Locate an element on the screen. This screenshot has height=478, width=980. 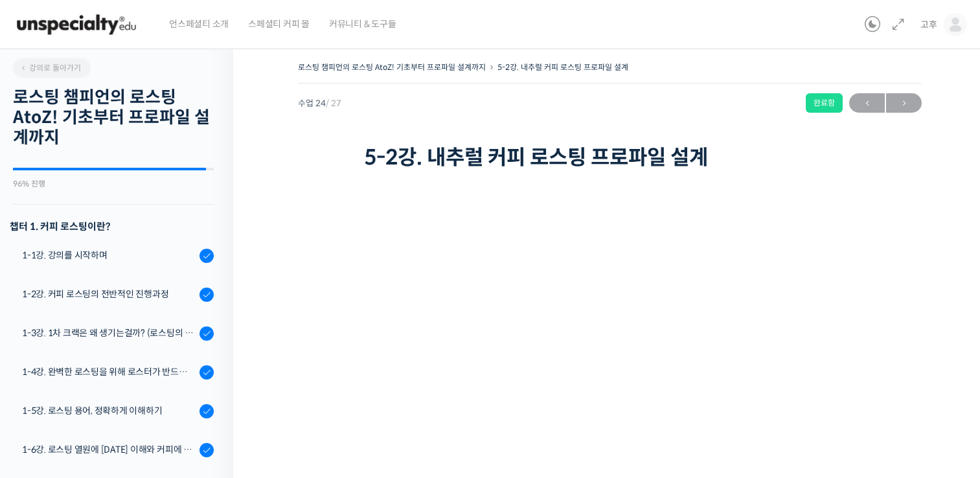
span: 강의로 돌아가기 is located at coordinates (50, 67).